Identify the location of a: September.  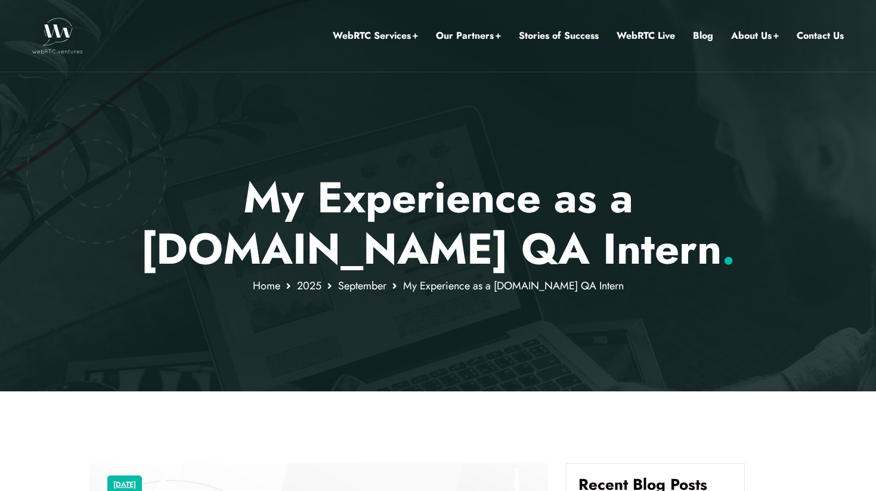
(362, 286).